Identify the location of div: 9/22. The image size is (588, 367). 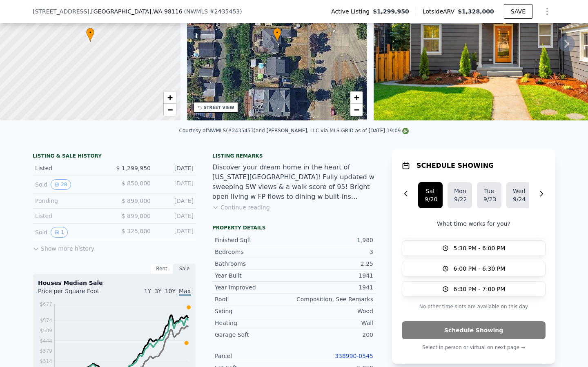
(459, 200).